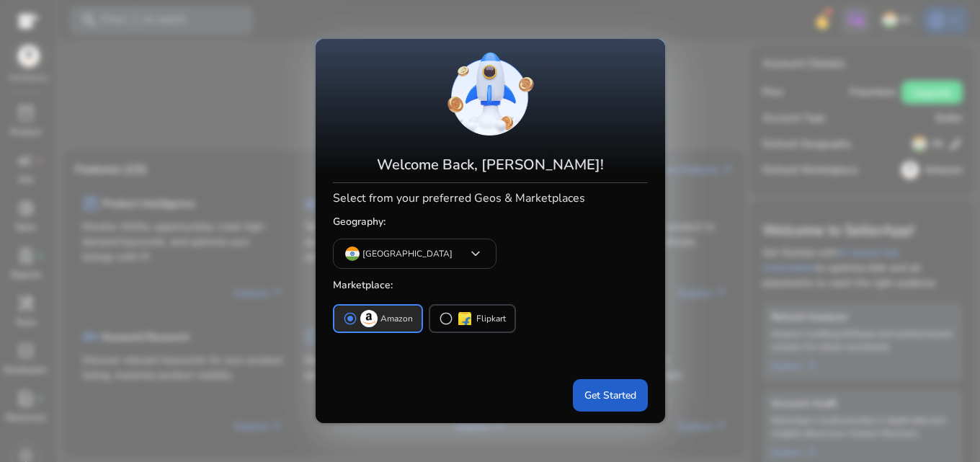  I want to click on p: Flipkart, so click(490, 319).